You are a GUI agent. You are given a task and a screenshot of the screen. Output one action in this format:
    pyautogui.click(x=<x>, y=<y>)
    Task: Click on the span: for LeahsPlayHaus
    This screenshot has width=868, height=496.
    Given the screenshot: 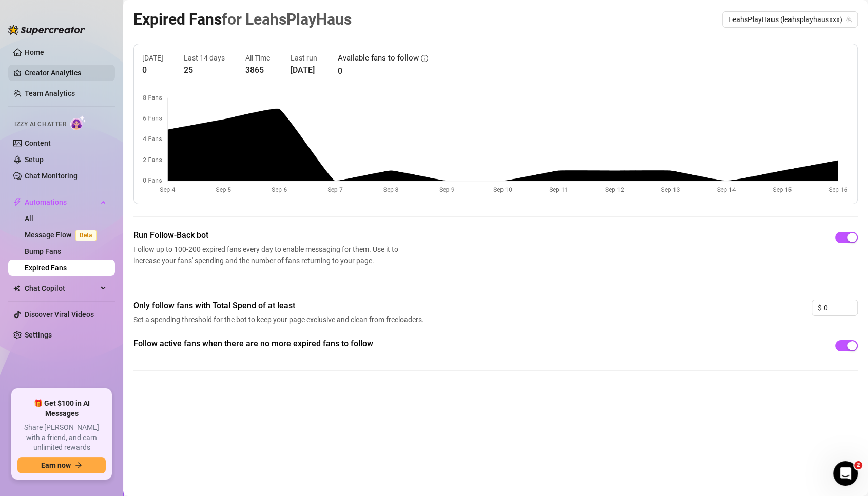 What is the action you would take?
    pyautogui.click(x=286, y=19)
    